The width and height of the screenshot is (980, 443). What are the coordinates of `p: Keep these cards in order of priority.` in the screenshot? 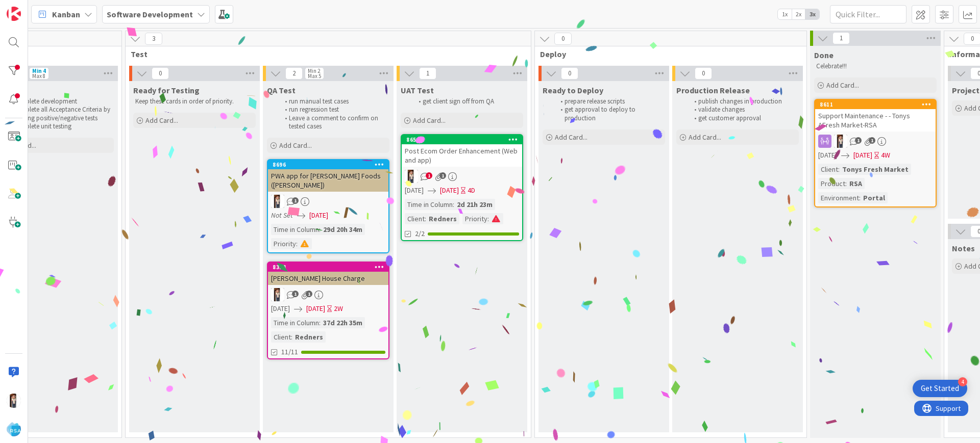 It's located at (194, 101).